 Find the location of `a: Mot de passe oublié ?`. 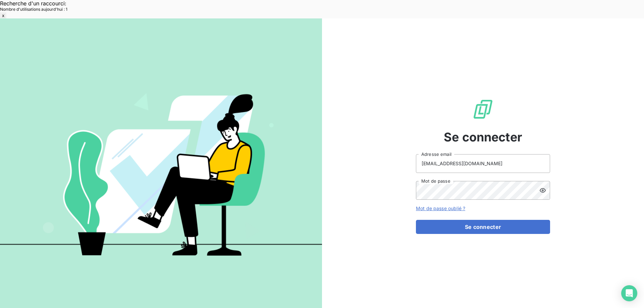

a: Mot de passe oublié ? is located at coordinates (441, 208).